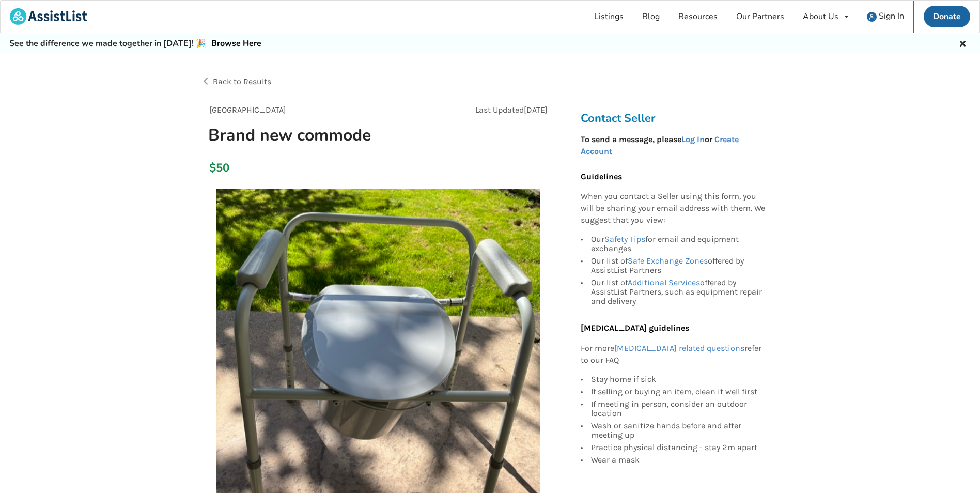  Describe the element at coordinates (678, 266) in the screenshot. I see `div: Our list of offered by AssistList Partners` at that location.